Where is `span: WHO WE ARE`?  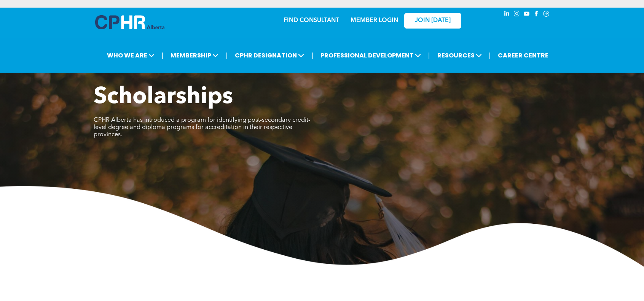
span: WHO WE ARE is located at coordinates (131, 55).